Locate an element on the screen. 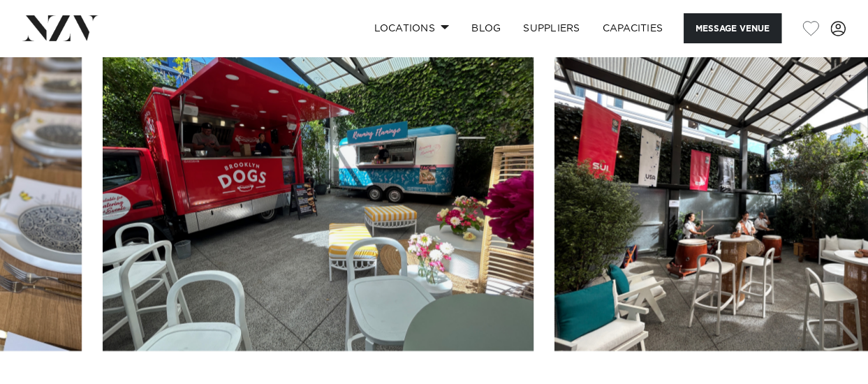 Image resolution: width=868 pixels, height=384 pixels. swiper-slide: 7 / 30 is located at coordinates (317, 193).